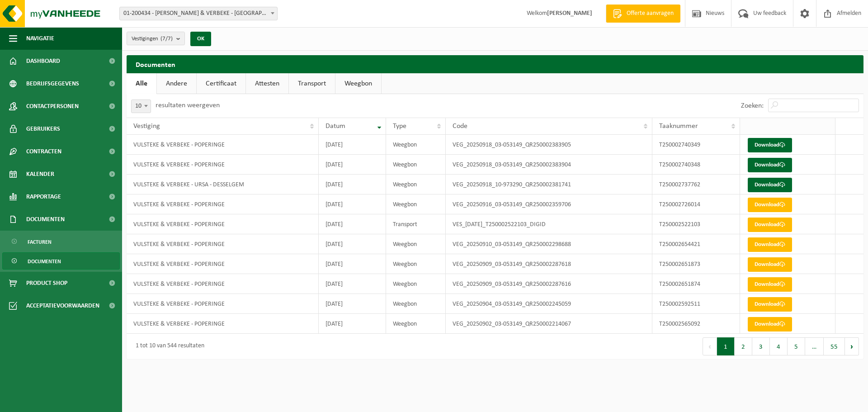 The height and width of the screenshot is (412, 868). What do you see at coordinates (549, 324) in the screenshot?
I see `td: VEG_20250902_03-053149_QR250002214067` at bounding box center [549, 324].